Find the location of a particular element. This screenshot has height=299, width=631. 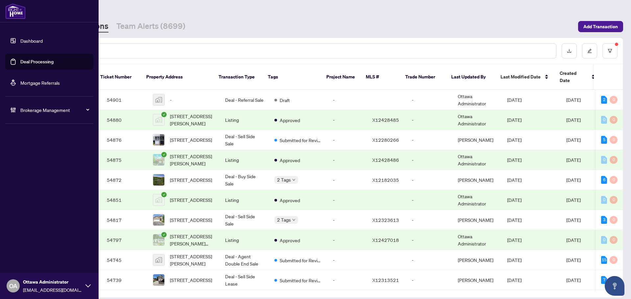

span: Brokerage Management is located at coordinates (55, 110).